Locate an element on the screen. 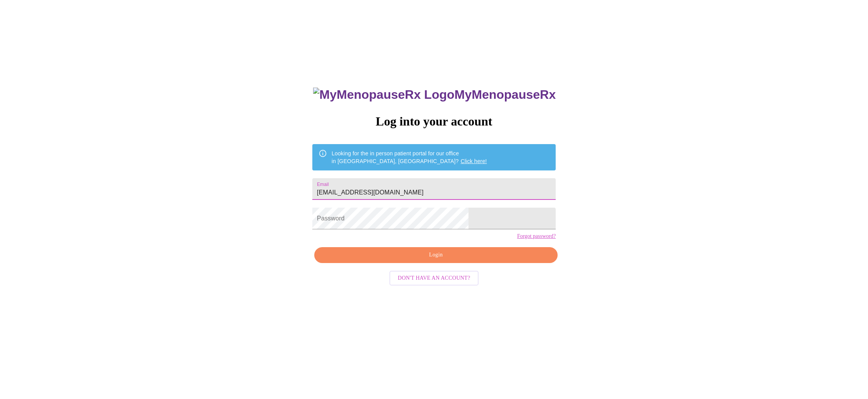 This screenshot has width=868, height=399. span: Don't have an account? is located at coordinates (434, 278).